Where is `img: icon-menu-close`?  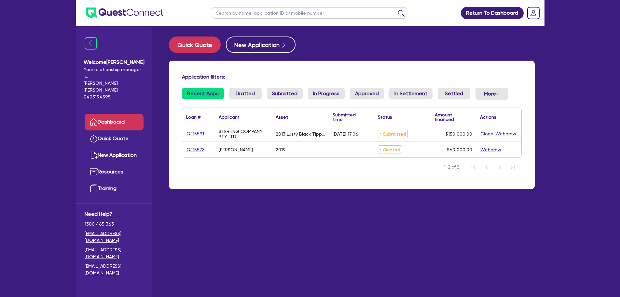 img: icon-menu-close is located at coordinates (91, 43).